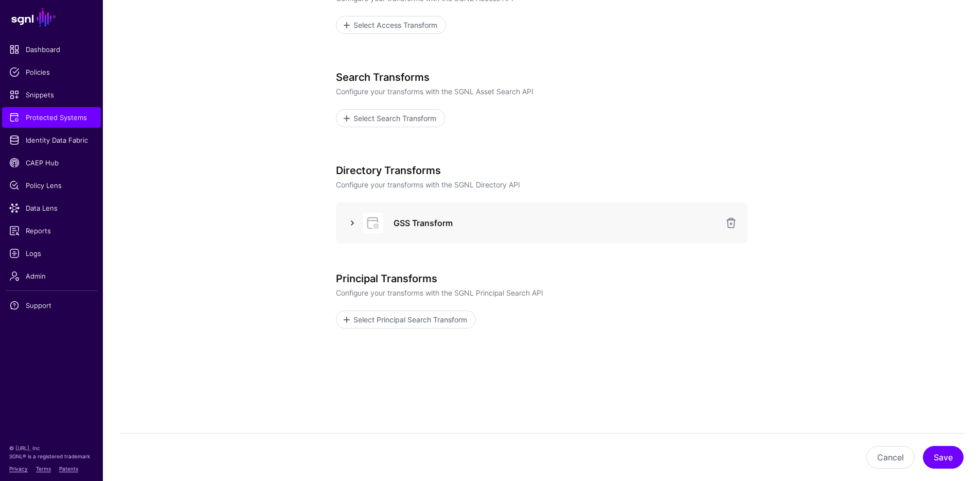 The width and height of the screenshot is (980, 481). I want to click on img: svg+xml;base64,PHN2ZyB3aWR0aD0iNjQiIGhlaWdodD0iNjQiIHZpZXdCb3g9IjAgMCA2NCA2NCIgZmlsbD0ibm9uZSIgeG..., so click(373, 223).